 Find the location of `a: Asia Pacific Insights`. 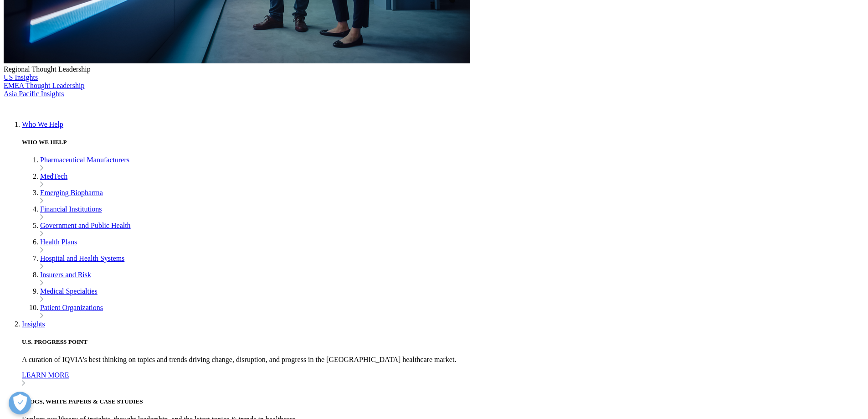

a: Asia Pacific Insights is located at coordinates (34, 94).